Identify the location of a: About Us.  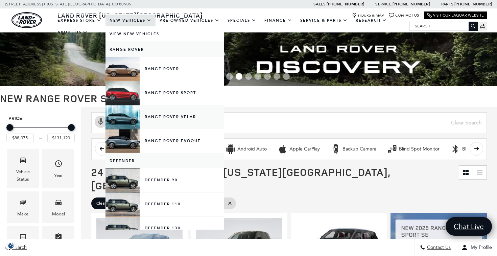
(72, 32).